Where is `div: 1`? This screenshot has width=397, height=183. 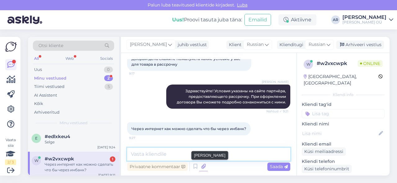 div: 1 is located at coordinates (113, 159).